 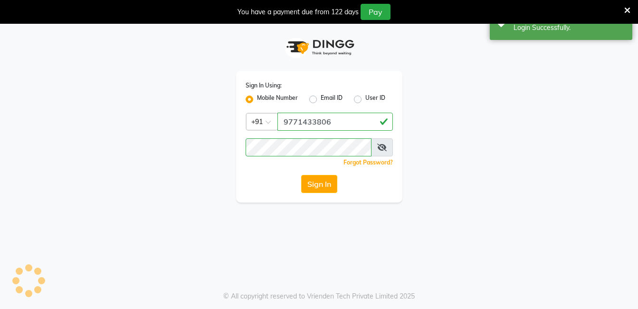 What do you see at coordinates (264, 86) in the screenshot?
I see `label: Sign In Using:` at bounding box center [264, 86].